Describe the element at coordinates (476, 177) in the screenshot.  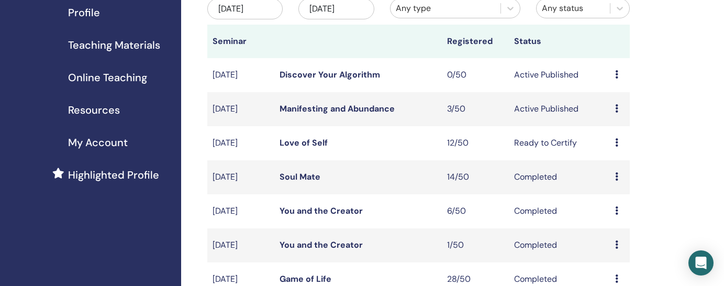
I see `td: 14/50` at that location.